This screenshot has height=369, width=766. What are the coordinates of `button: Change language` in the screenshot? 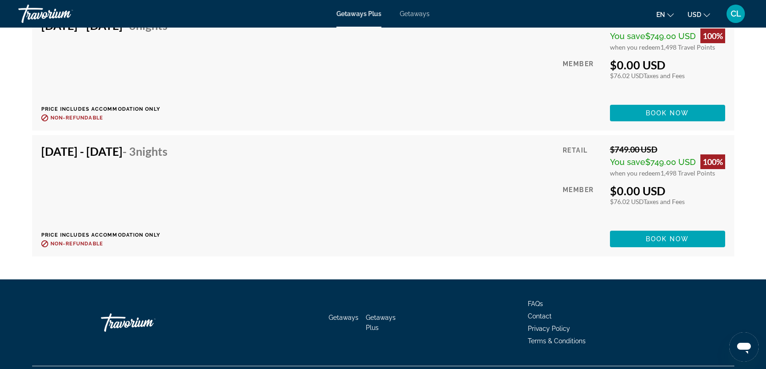 It's located at (665, 14).